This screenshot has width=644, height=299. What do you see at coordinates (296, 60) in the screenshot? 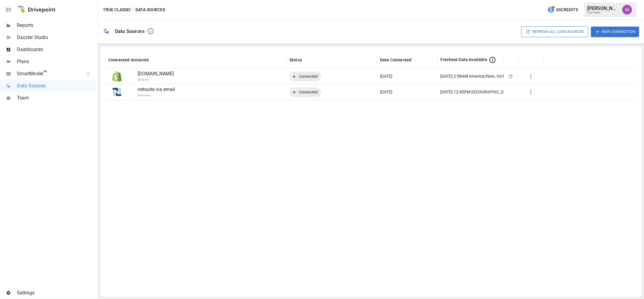
I see `div: Status` at bounding box center [296, 60].